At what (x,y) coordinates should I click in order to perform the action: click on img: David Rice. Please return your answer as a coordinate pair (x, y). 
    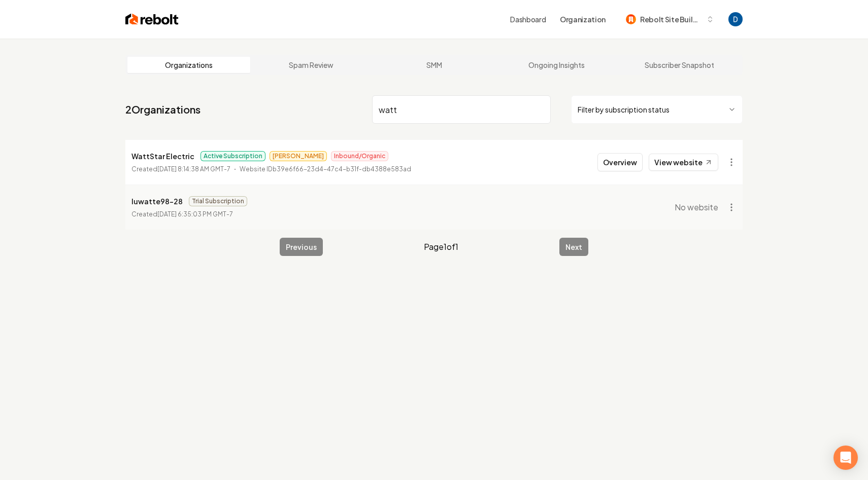
    Looking at the image, I should click on (735, 19).